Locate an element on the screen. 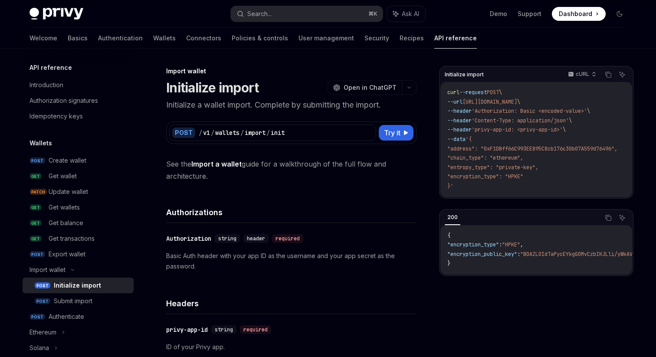 Image resolution: width=656 pixels, height=357 pixels. span: Initialize import is located at coordinates (464, 75).